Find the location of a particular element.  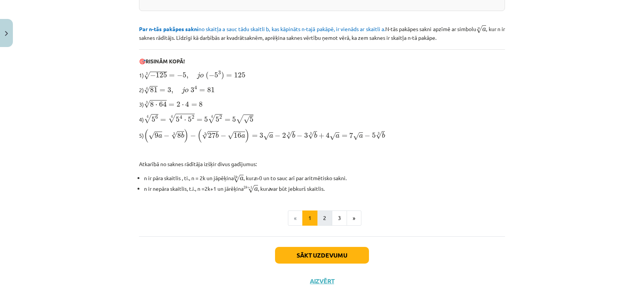

span: 9 is located at coordinates (157, 136).